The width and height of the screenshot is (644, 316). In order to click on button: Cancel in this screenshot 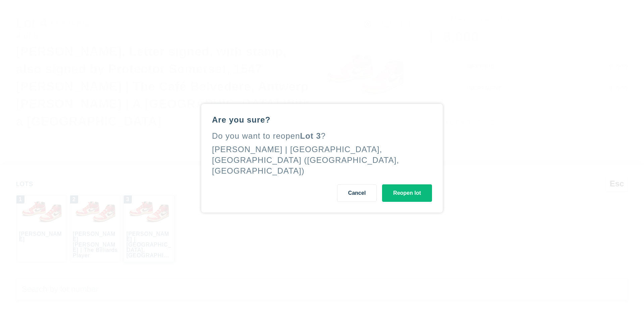, I will do `click(357, 193)`.